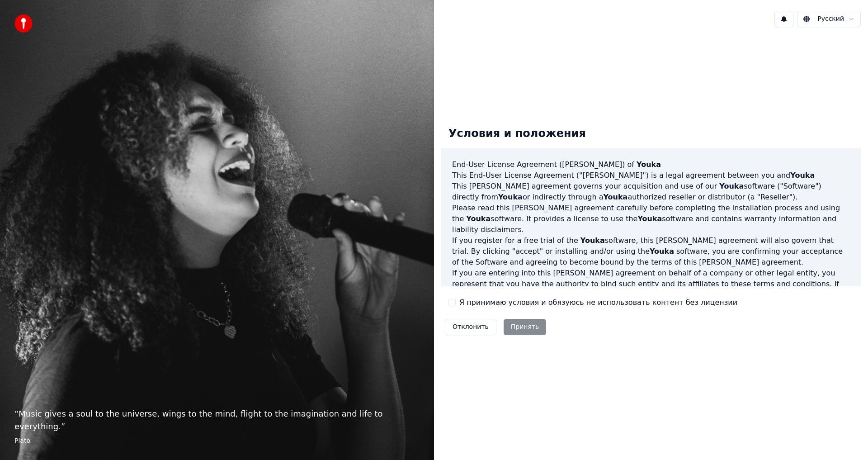 The height and width of the screenshot is (460, 868). Describe the element at coordinates (471, 327) in the screenshot. I see `button: Отклонить` at that location.